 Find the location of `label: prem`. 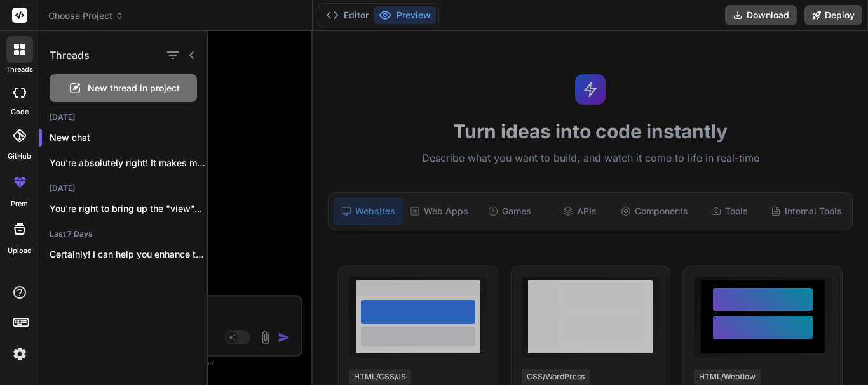

label: prem is located at coordinates (19, 204).